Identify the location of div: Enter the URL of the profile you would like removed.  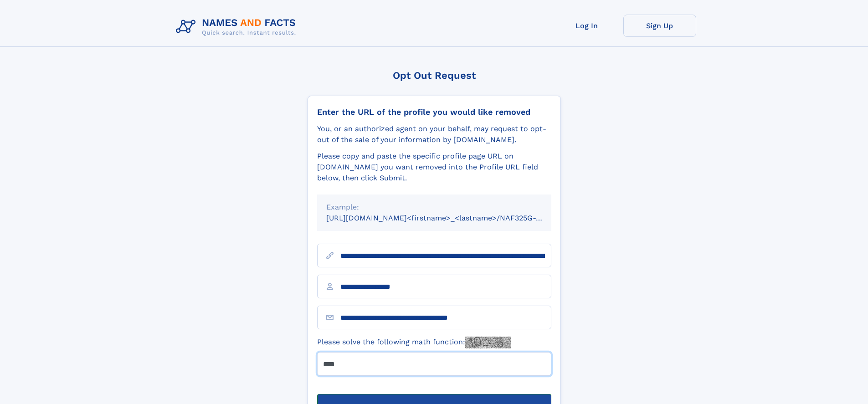
(434, 112).